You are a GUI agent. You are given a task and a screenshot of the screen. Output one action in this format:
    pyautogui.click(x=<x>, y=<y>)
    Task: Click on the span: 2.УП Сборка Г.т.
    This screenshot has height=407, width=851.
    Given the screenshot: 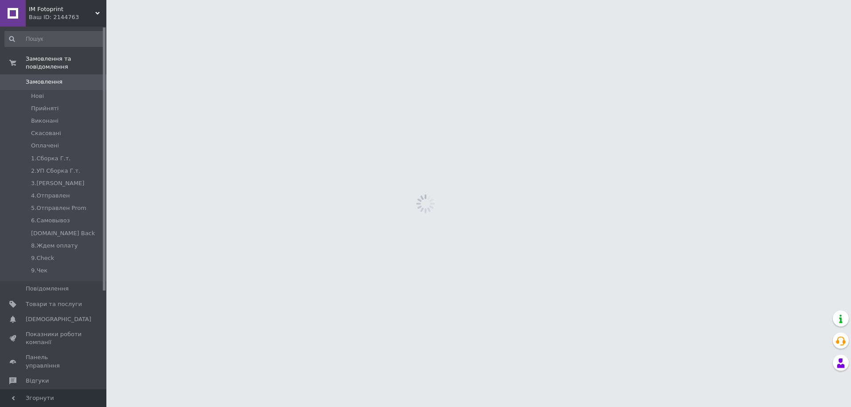 What is the action you would take?
    pyautogui.click(x=55, y=171)
    